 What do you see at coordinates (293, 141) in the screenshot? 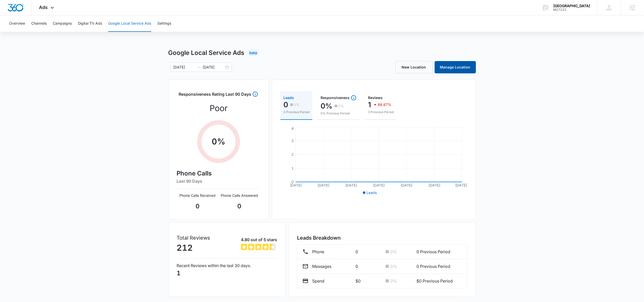
I see `tspan: 3` at bounding box center [293, 141].